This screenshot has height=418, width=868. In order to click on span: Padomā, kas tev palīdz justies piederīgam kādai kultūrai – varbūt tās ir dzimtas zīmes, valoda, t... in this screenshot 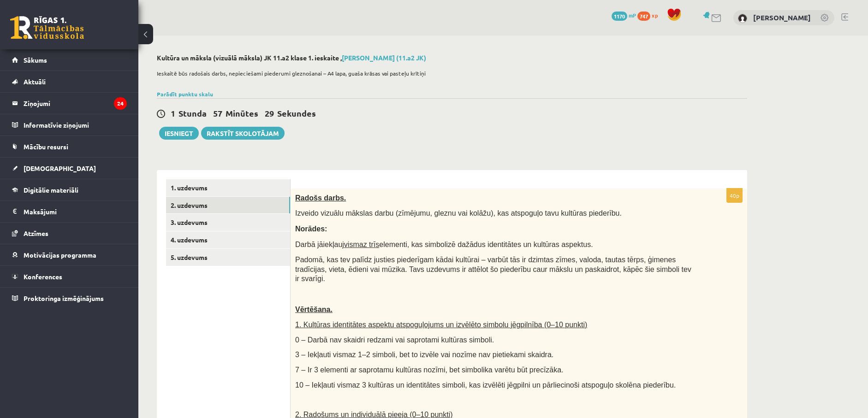, I will do `click(493, 269)`.